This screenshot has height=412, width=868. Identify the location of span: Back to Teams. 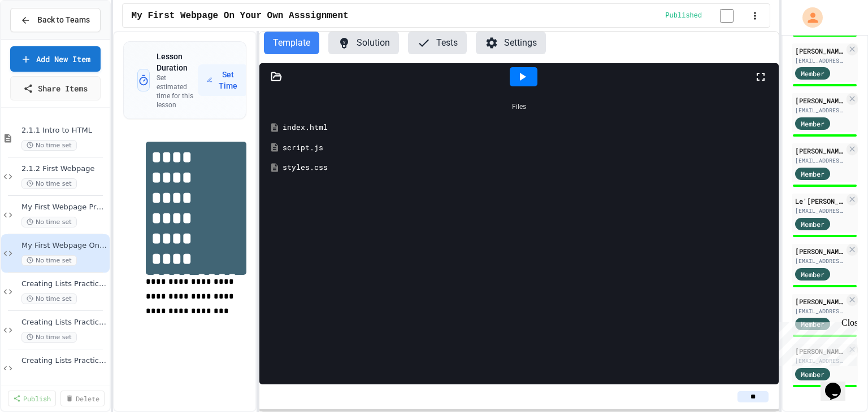
(63, 20).